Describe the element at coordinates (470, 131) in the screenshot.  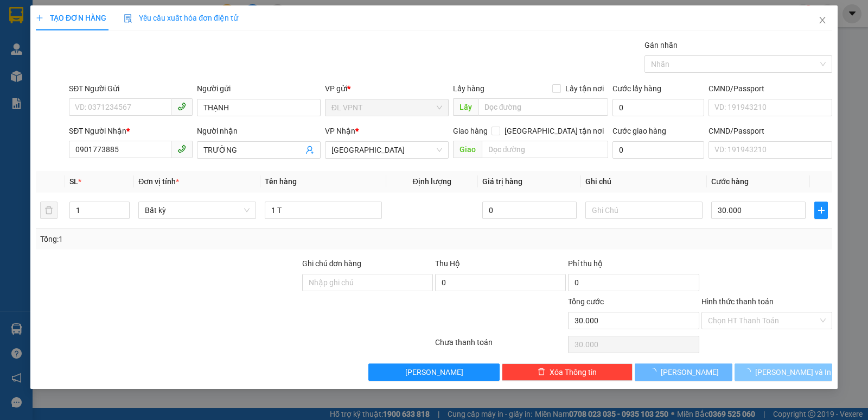
I see `span: Giao hàng` at that location.